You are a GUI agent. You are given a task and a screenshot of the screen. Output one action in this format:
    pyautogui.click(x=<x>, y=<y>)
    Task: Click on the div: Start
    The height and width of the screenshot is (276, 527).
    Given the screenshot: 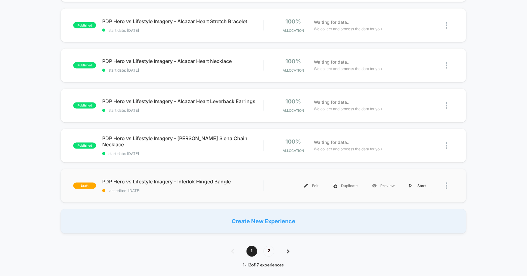 What is the action you would take?
    pyautogui.click(x=418, y=186)
    